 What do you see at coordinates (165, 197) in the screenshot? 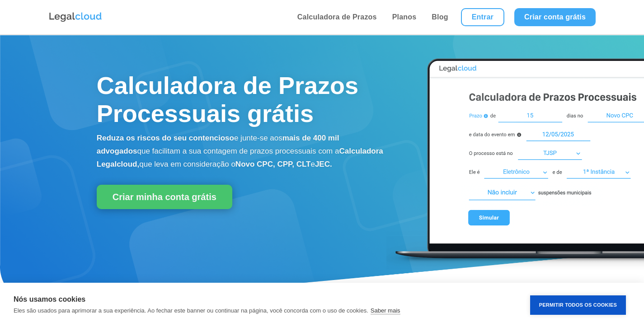
I see `a: Criar minha conta grátis` at bounding box center [165, 197].